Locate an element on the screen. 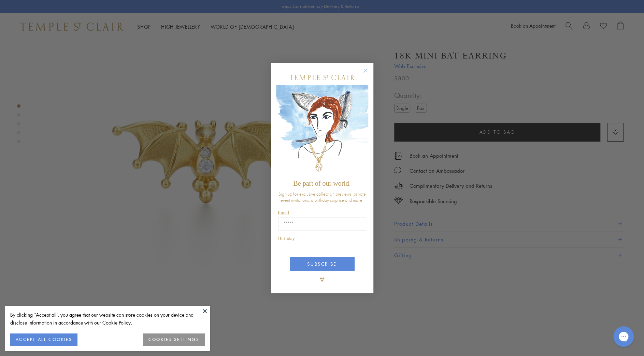  img: c4a9eb12-d91a-4d4a-8ee0-386386f4f338.jpeg is located at coordinates (322, 131).